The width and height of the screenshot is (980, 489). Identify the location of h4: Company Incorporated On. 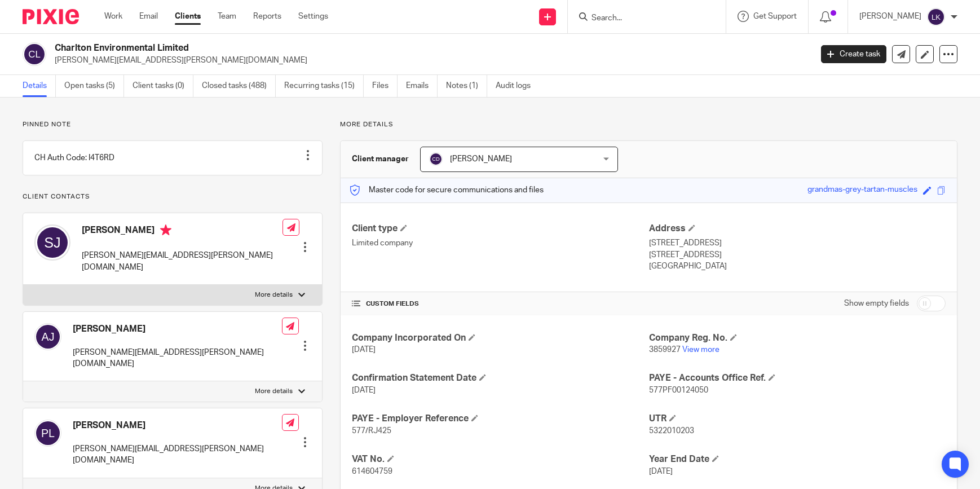
(500, 338).